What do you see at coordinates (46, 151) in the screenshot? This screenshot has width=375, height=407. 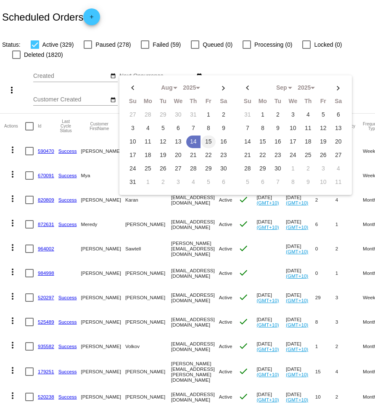 I see `a: 590470` at bounding box center [46, 151].